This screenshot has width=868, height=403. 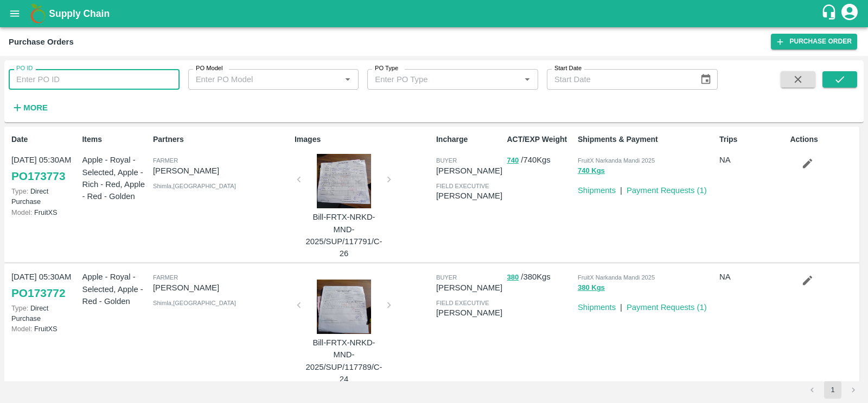 What do you see at coordinates (115, 289) in the screenshot?
I see `p: Apple - Royal - Selected, Apple - Red - Golden` at bounding box center [115, 289].